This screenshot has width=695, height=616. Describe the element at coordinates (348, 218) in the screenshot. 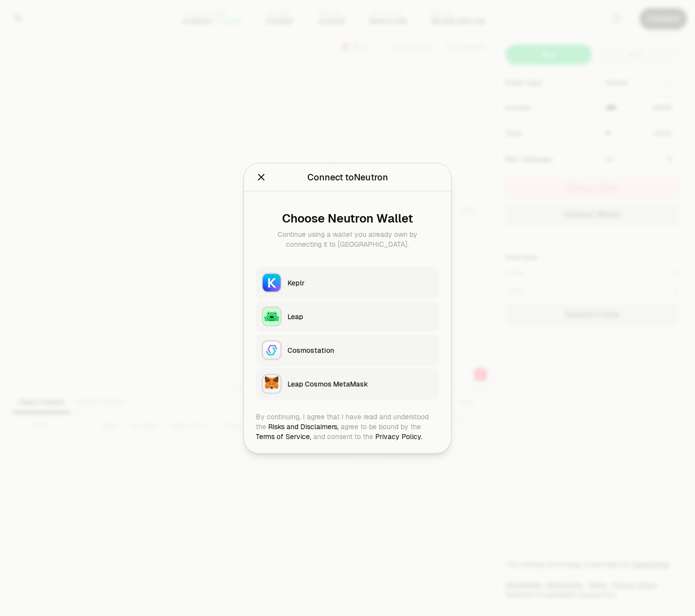

I see `div: Choose Neutron Wallet` at that location.